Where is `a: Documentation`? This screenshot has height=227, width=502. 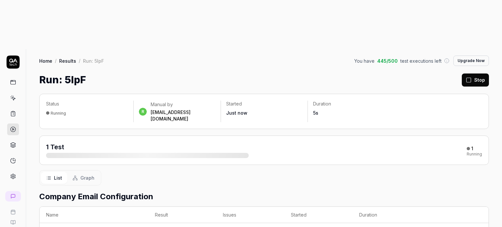 a: Documentation is located at coordinates (13, 220).